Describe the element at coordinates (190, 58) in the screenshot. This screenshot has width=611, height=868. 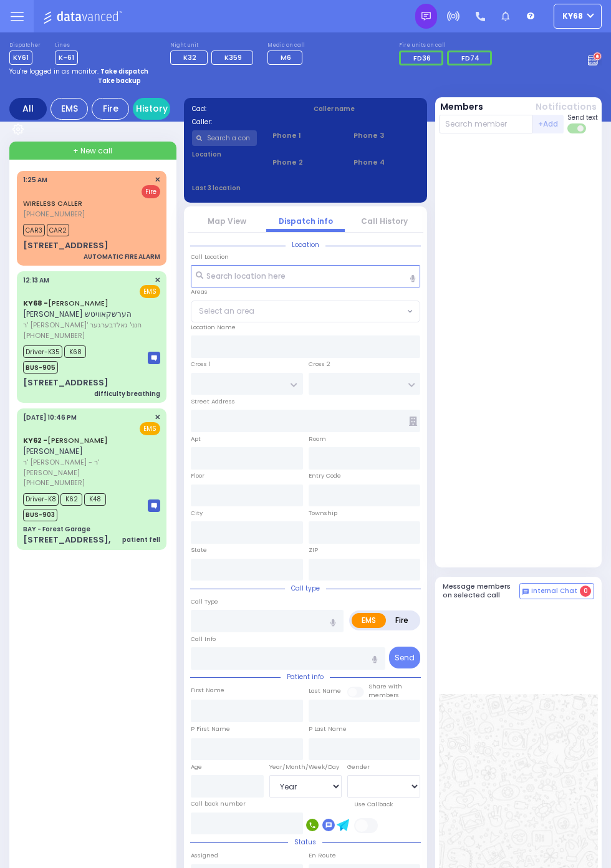
I see `span: K32` at that location.